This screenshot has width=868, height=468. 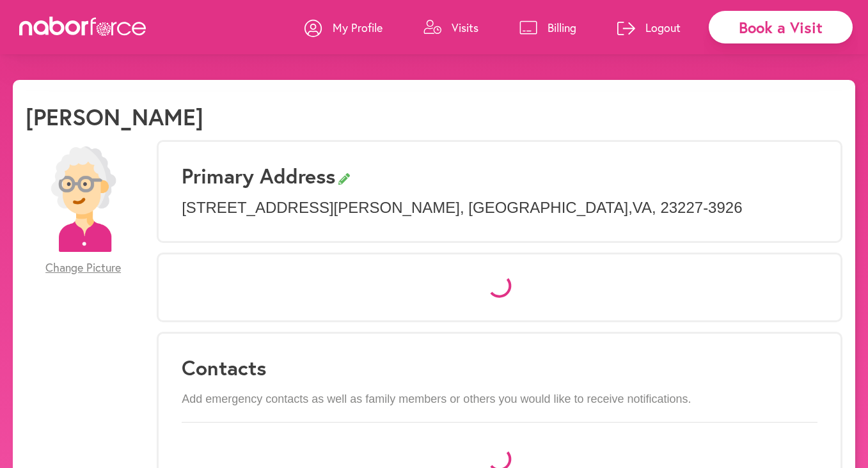 I want to click on a: Logout, so click(x=649, y=28).